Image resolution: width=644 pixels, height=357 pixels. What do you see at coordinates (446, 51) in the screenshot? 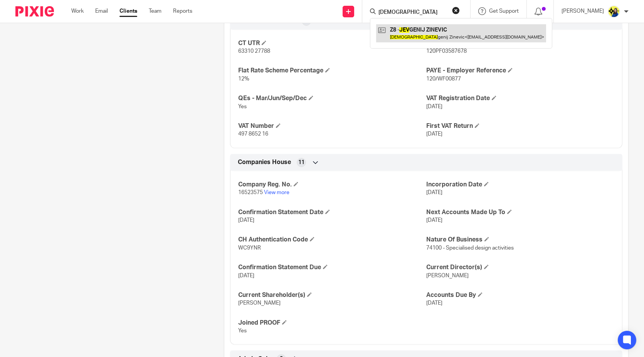
I see `span: 120PF03587678` at bounding box center [446, 51].